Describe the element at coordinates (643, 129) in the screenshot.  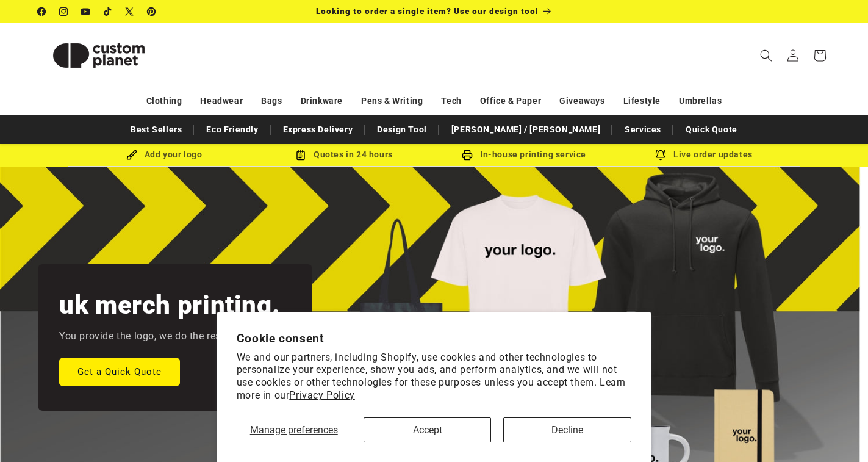
I see `a: Services` at that location.